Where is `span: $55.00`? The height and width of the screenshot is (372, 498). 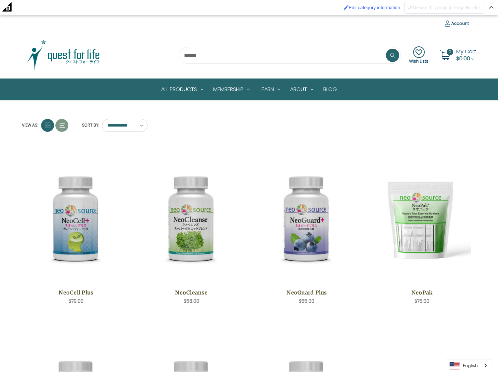
span: $55.00 is located at coordinates (306, 301).